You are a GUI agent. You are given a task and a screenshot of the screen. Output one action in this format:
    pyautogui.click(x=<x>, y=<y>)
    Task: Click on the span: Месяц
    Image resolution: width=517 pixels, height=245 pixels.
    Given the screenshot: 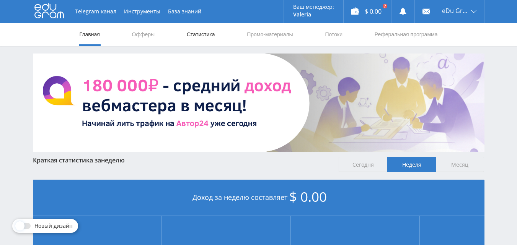 What is the action you would take?
    pyautogui.click(x=460, y=165)
    